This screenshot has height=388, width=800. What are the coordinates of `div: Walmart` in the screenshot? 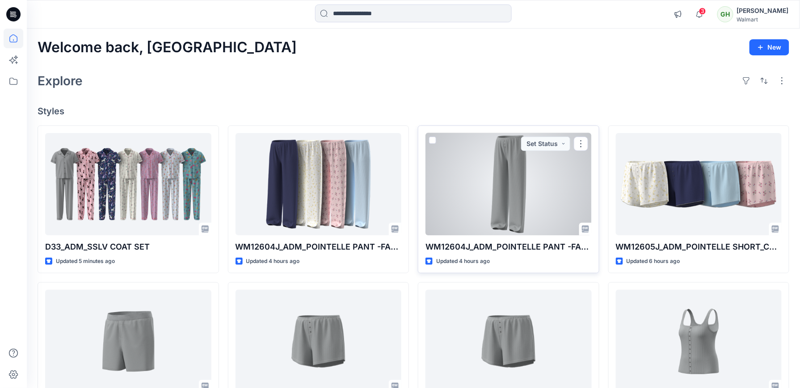 It's located at (763, 19).